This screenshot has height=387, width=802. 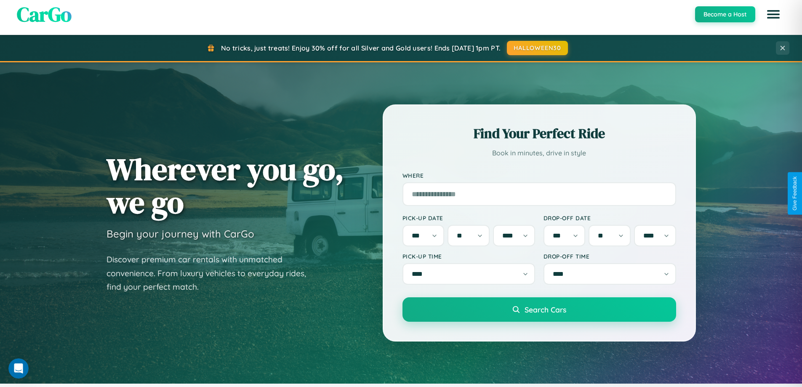 What do you see at coordinates (539, 309) in the screenshot?
I see `button: Search Cars` at bounding box center [539, 309].